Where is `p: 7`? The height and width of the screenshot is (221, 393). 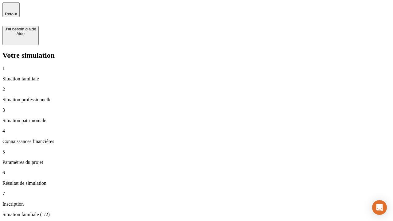 p: 7 is located at coordinates (196, 194).